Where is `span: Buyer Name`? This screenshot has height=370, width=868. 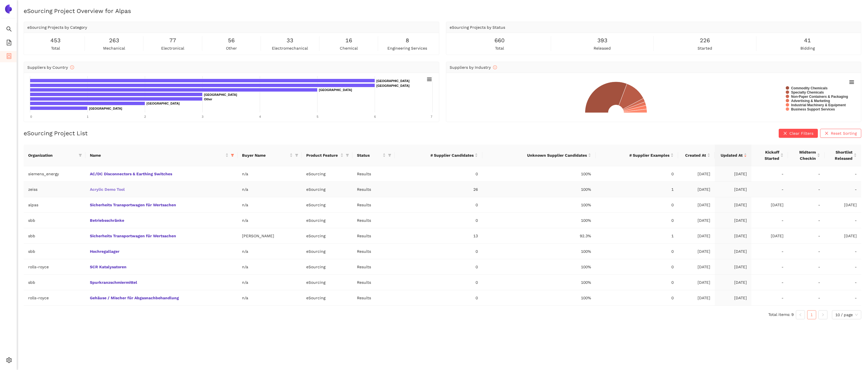 span: Buyer Name is located at coordinates (265, 155).